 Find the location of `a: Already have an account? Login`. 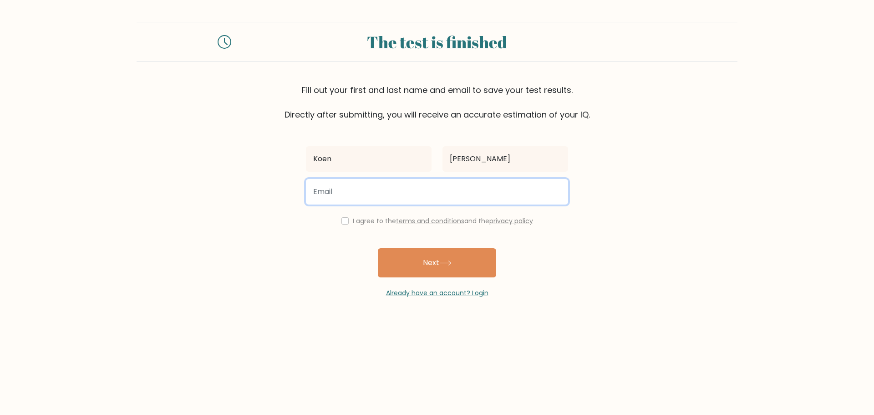

a: Already have an account? Login is located at coordinates (437, 293).